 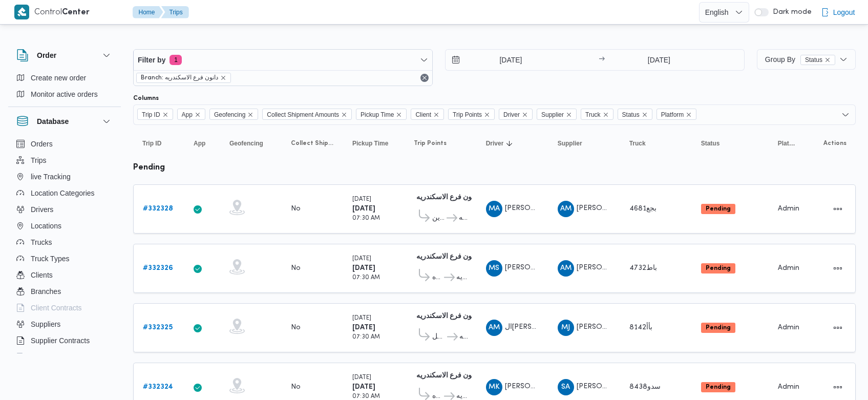 What do you see at coordinates (22, 12) in the screenshot?
I see `img: X8yXhbKr1z7QwAAAABJRU5ErkJggg==` at bounding box center [22, 12].